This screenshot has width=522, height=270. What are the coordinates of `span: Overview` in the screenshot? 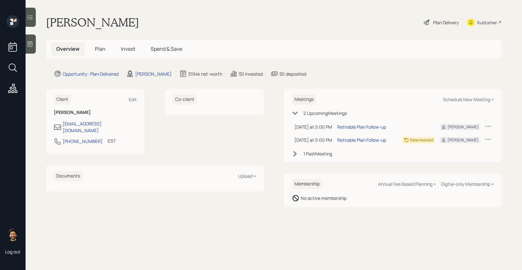 It's located at (68, 49).